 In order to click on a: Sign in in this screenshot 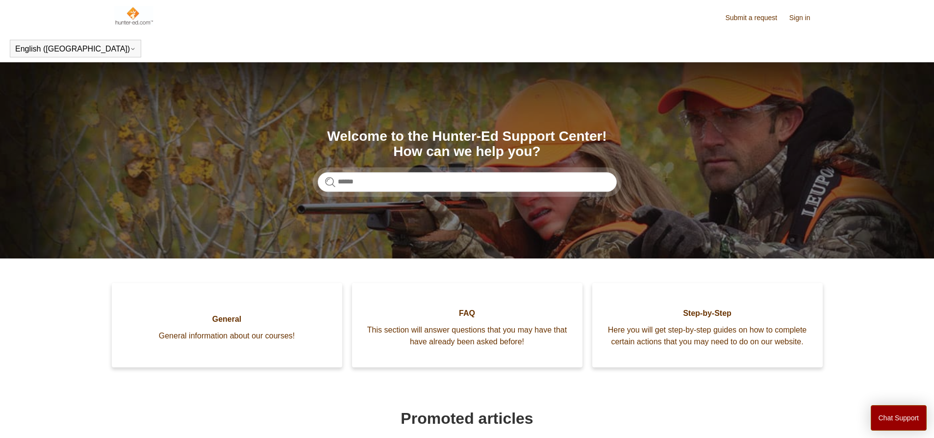, I will do `click(804, 18)`.